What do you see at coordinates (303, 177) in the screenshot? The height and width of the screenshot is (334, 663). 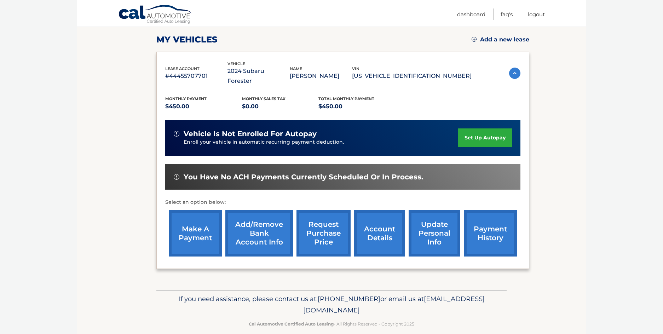 I see `span: You have no ACH payments currently scheduled or in process.` at bounding box center [303, 177].